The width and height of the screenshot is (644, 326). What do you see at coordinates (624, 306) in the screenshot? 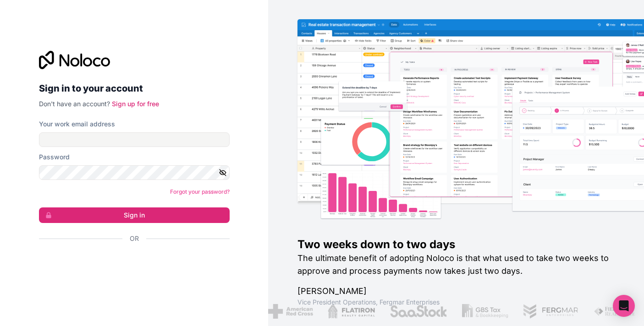
I see `div: Open Intercom Messenger` at bounding box center [624, 306].